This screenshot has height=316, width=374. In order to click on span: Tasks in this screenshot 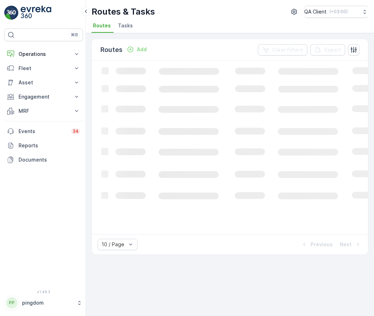, I will do `click(125, 26)`.